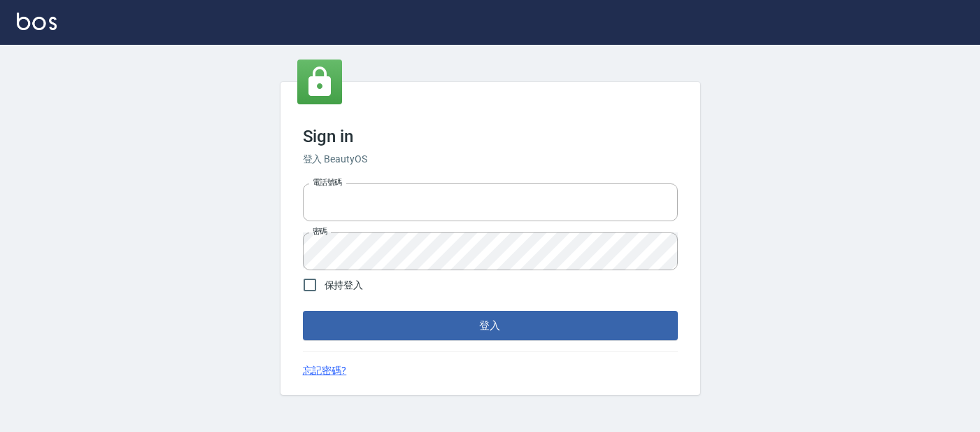  Describe the element at coordinates (490, 137) in the screenshot. I see `h3: Sign in` at that location.